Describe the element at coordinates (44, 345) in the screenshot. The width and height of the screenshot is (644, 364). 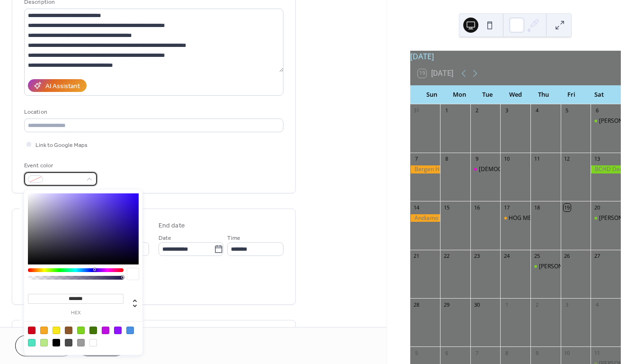
I see `button: Cancel` at that location.